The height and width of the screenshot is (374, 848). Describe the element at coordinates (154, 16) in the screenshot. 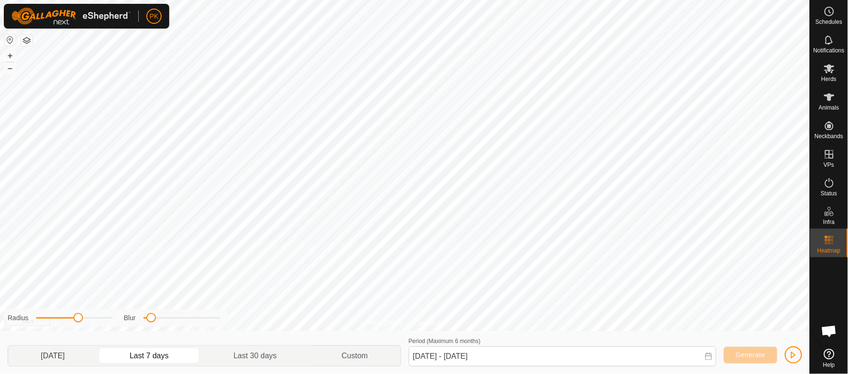

I see `span: PK` at that location.